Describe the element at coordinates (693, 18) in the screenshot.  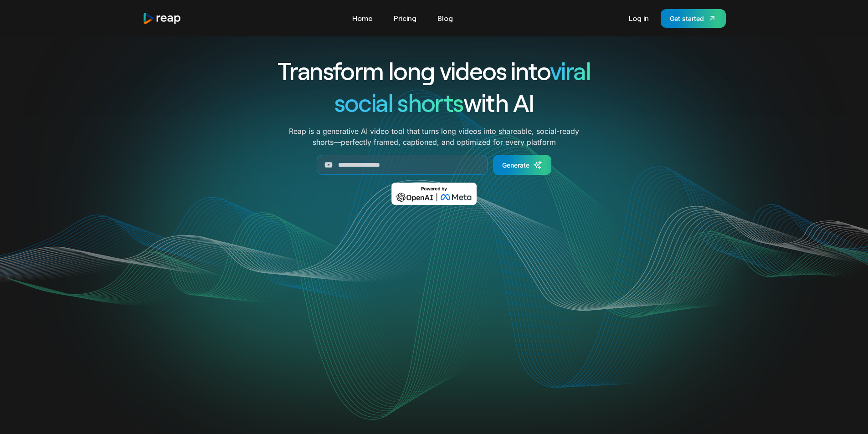
I see `a: Get started` at that location.